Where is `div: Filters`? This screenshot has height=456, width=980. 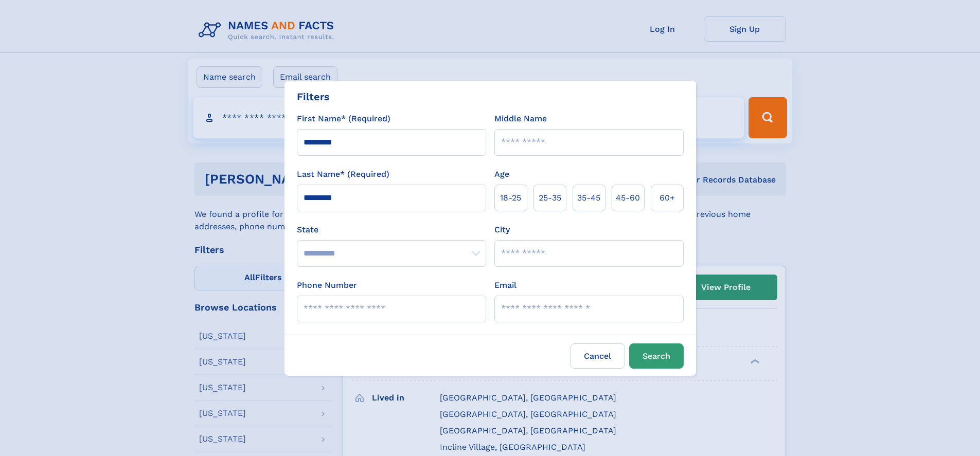 div: Filters is located at coordinates (313, 96).